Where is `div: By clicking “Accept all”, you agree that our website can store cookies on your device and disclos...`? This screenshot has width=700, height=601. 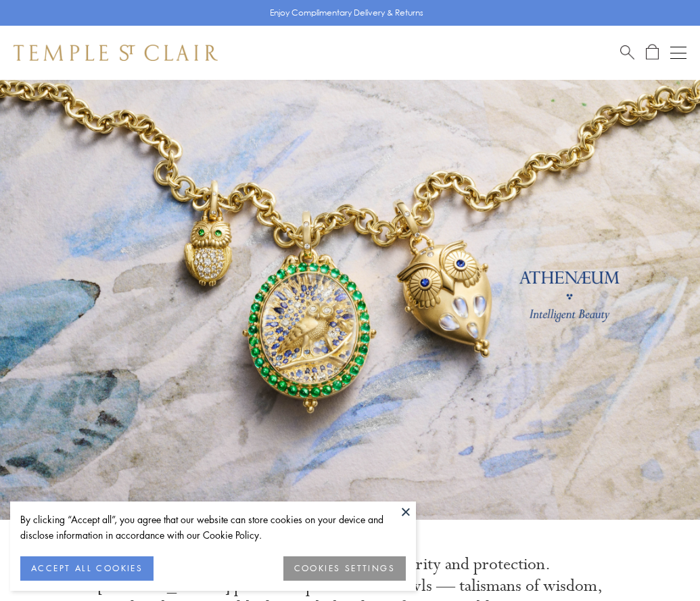
div: By clicking “Accept all”, you agree that our website can store cookies on your device and disclos... is located at coordinates (213, 527).